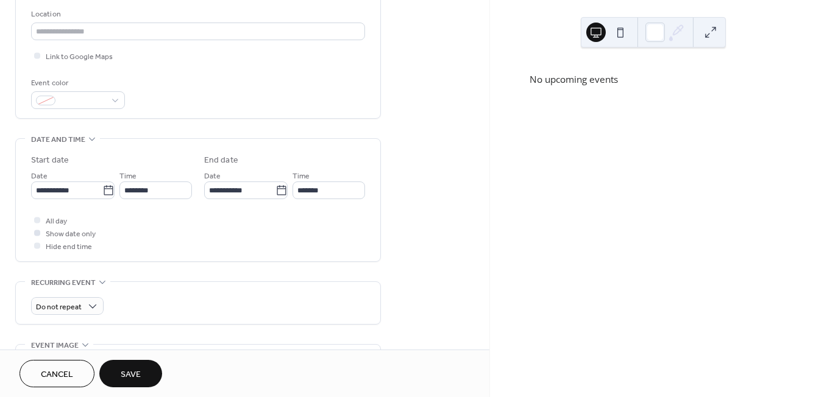 The height and width of the screenshot is (397, 816). Describe the element at coordinates (71, 234) in the screenshot. I see `span: Show date only` at that location.